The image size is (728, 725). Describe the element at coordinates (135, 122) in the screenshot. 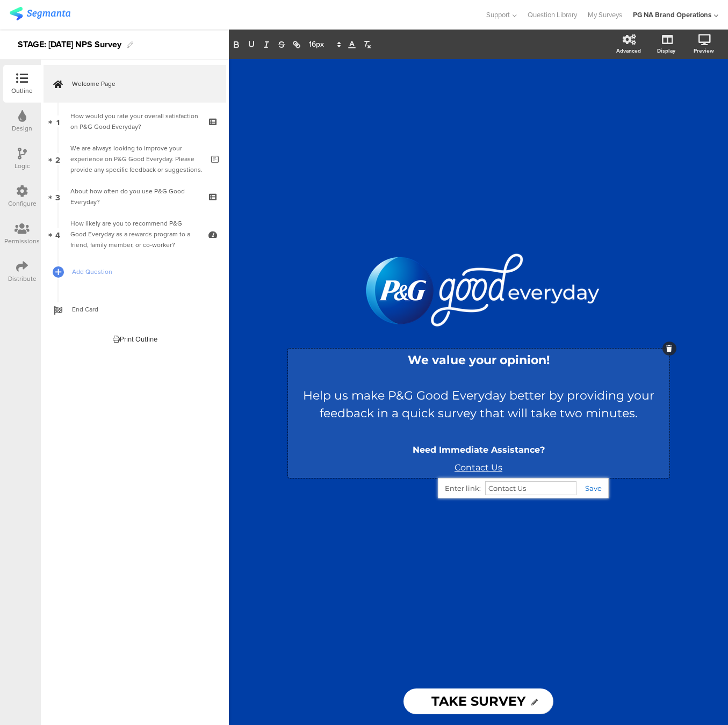

I see `a: 1 How would you rate your overall satisfaction on P&G Good Everyday?` at that location.